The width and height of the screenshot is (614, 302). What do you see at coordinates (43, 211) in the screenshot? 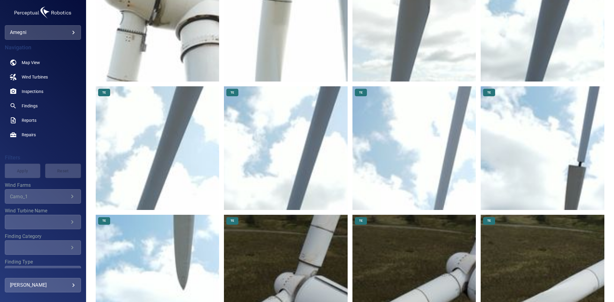
I see `label: Wind Turbine Name` at bounding box center [43, 211].